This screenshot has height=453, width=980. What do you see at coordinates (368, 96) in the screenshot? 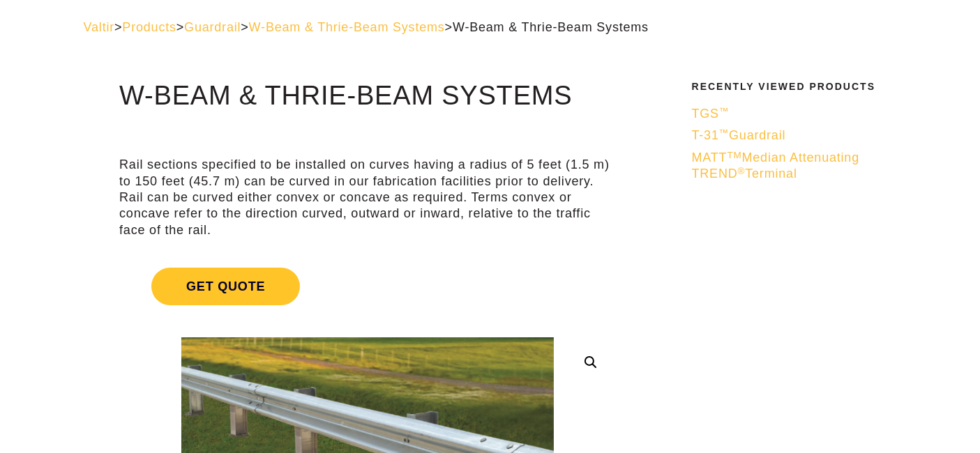
I see `h1: W-Beam & Thrie-Beam Systems` at bounding box center [368, 96].